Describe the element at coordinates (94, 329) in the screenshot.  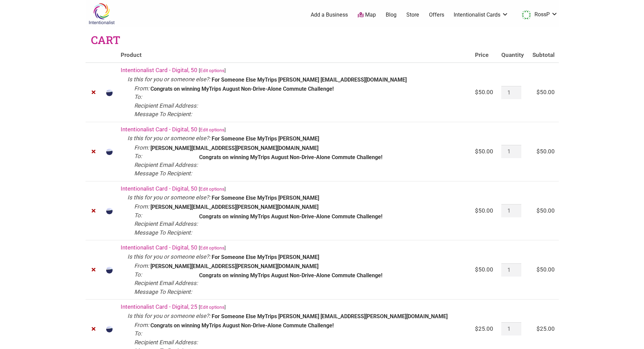
I see `a: Remove Intentionalist Card - Digital, 25 from cart` at that location.